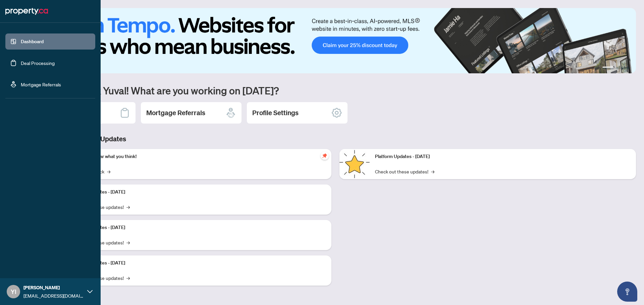 The height and width of the screenshot is (305, 644). Describe the element at coordinates (32, 42) in the screenshot. I see `a: Dashboard` at that location.